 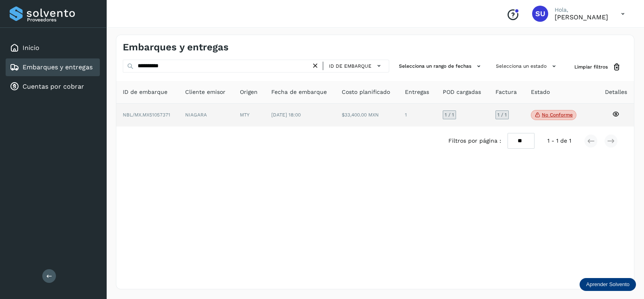 What do you see at coordinates (616, 92) in the screenshot?
I see `span: Detalles` at bounding box center [616, 92].